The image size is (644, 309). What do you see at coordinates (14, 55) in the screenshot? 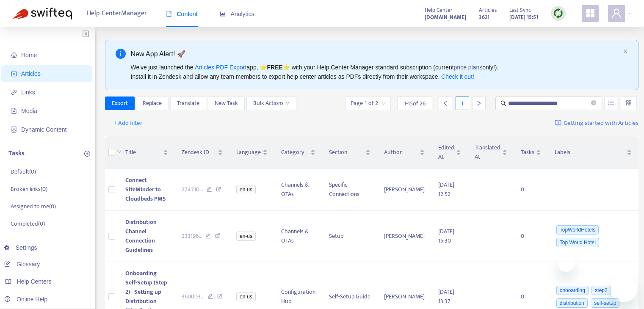
I see `span: home` at bounding box center [14, 55].